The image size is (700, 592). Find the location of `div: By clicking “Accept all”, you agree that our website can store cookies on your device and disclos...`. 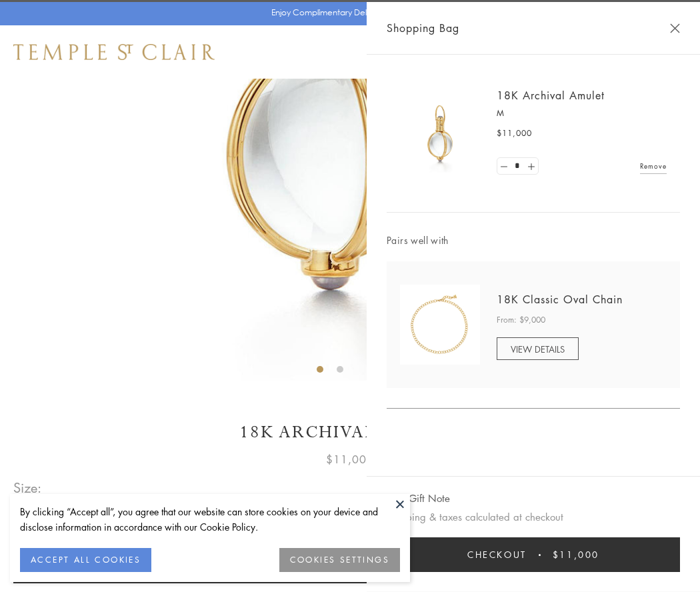

div: By clicking “Accept all”, you agree that our website can store cookies on your device and disclos... is located at coordinates (210, 519).